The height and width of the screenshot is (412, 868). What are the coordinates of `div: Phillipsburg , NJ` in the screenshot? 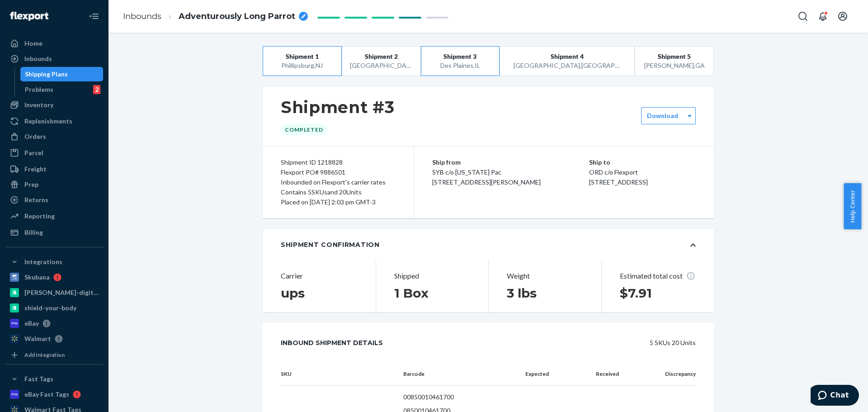 It's located at (302, 66).